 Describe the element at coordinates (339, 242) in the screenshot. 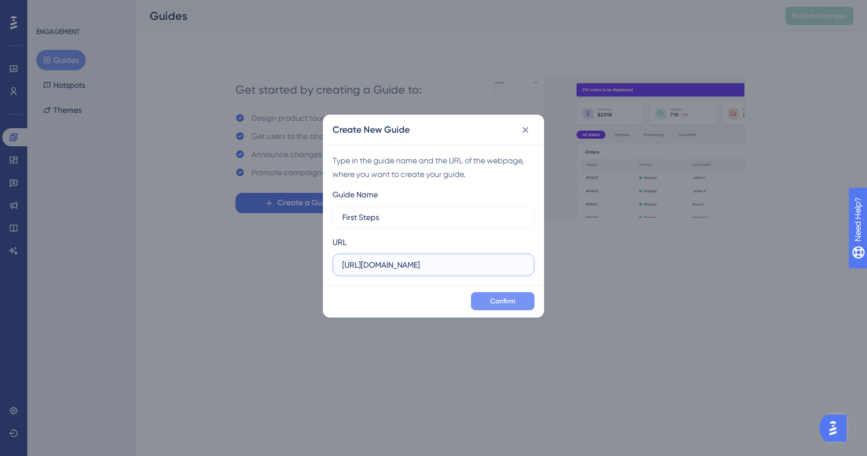

I see `div: URL` at that location.